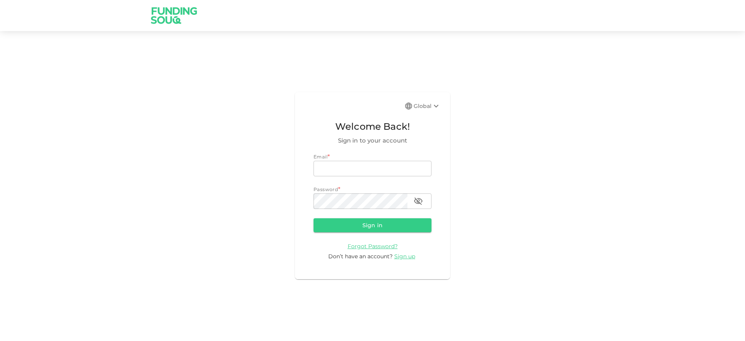 This screenshot has width=745, height=341. I want to click on a: Forgot Password?, so click(372, 246).